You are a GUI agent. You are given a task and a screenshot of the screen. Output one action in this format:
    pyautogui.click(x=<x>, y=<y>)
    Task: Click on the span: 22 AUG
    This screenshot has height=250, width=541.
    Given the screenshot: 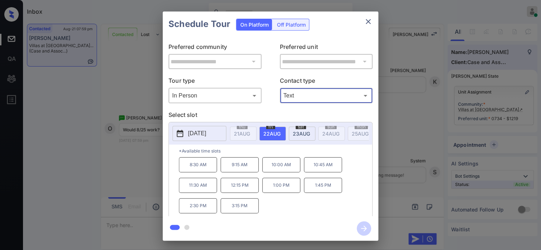 What is the action you would take?
    pyautogui.click(x=272, y=133)
    